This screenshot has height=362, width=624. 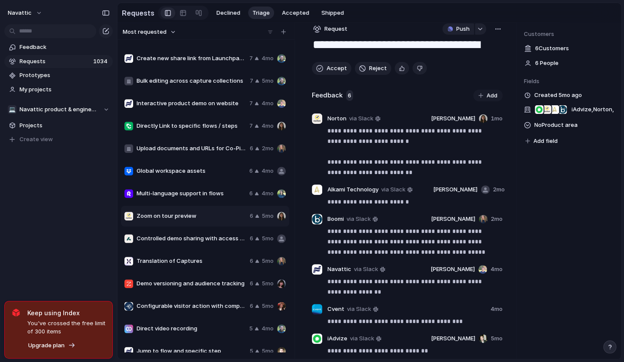 What do you see at coordinates (191, 307) in the screenshot?
I see `span: Configurable visitor action with company properties for Slack integration` at bounding box center [191, 307].